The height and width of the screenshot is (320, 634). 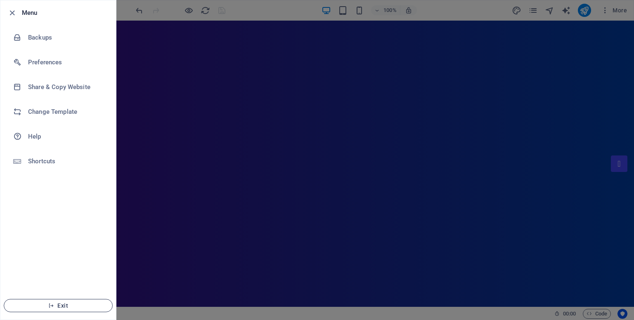 What do you see at coordinates (58, 306) in the screenshot?
I see `span: Exit` at bounding box center [58, 306].